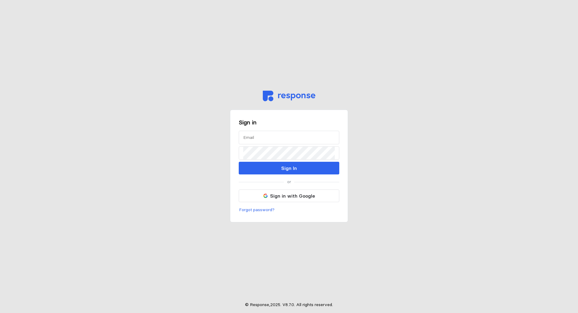 Image resolution: width=578 pixels, height=313 pixels. What do you see at coordinates (289, 196) in the screenshot?
I see `button: Sign in with Google` at bounding box center [289, 196].